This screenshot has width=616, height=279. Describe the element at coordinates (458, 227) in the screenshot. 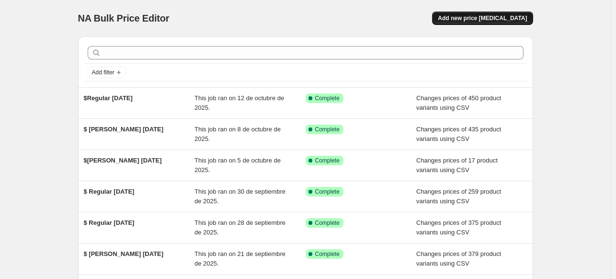

I see `span: Changes prices of 375 product variants using CSV` at that location.